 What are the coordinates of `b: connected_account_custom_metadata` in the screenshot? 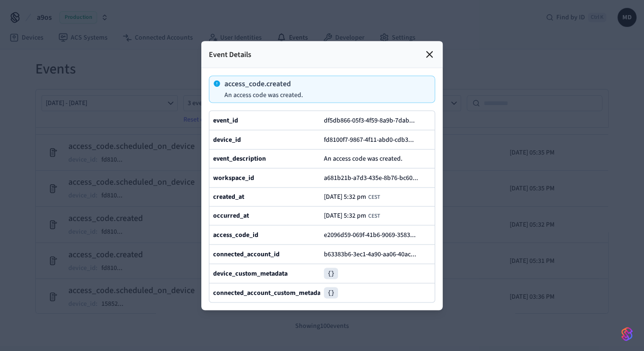 It's located at (270, 293).